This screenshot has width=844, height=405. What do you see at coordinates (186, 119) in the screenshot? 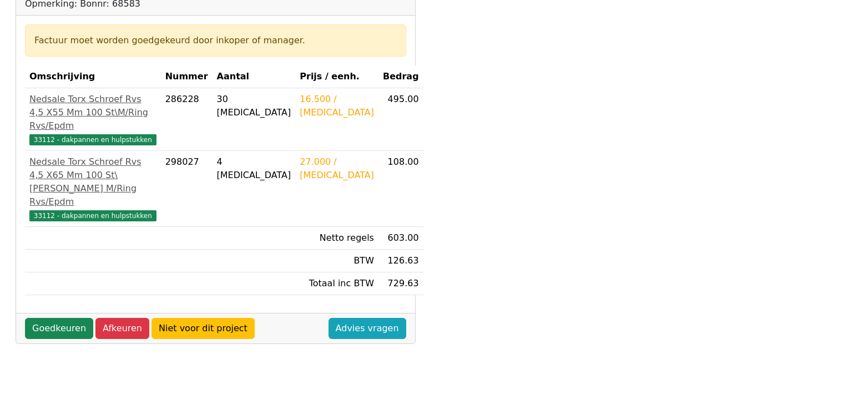
I see `td: 286228` at bounding box center [186, 119].